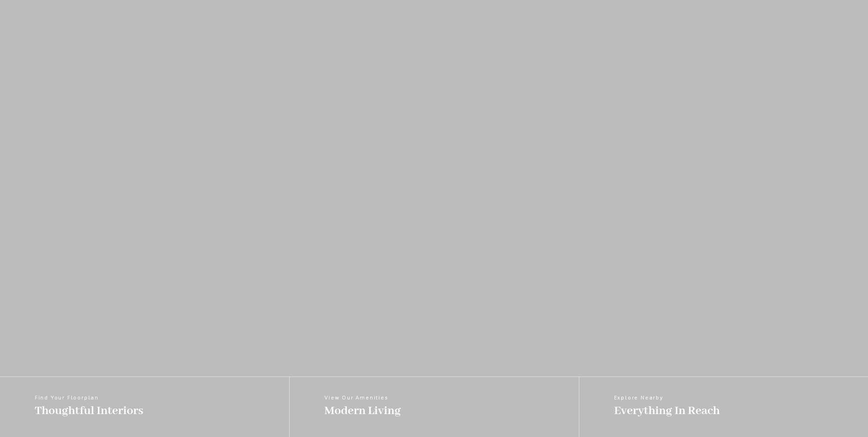  What do you see at coordinates (89, 398) in the screenshot?
I see `span: Find Your Floorplan` at bounding box center [89, 398].